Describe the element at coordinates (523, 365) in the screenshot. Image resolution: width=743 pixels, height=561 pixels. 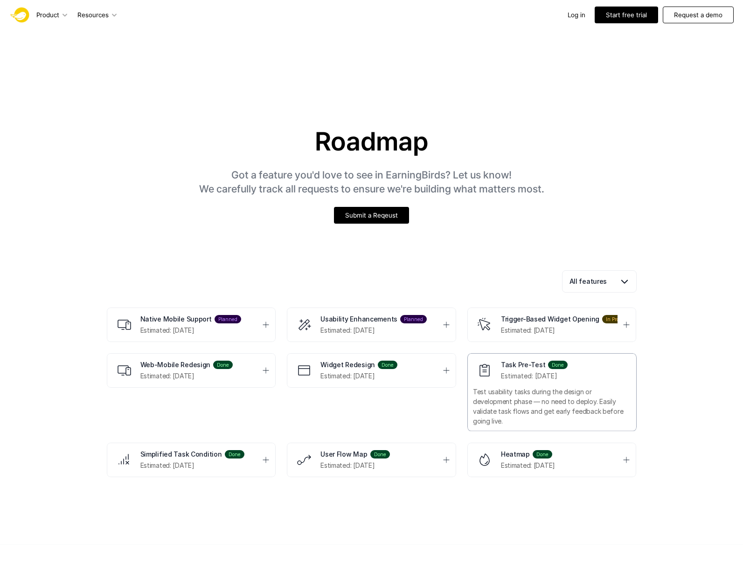
I see `h5: Task Pre-Test` at that location.